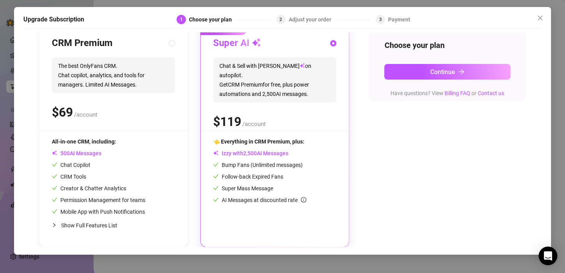  What do you see at coordinates (248, 176) in the screenshot?
I see `span: Follow-back Expired Fans` at bounding box center [248, 176].